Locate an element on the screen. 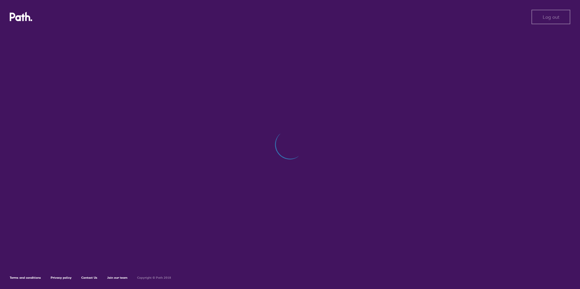 Image resolution: width=580 pixels, height=289 pixels. button: Log out is located at coordinates (550, 17).